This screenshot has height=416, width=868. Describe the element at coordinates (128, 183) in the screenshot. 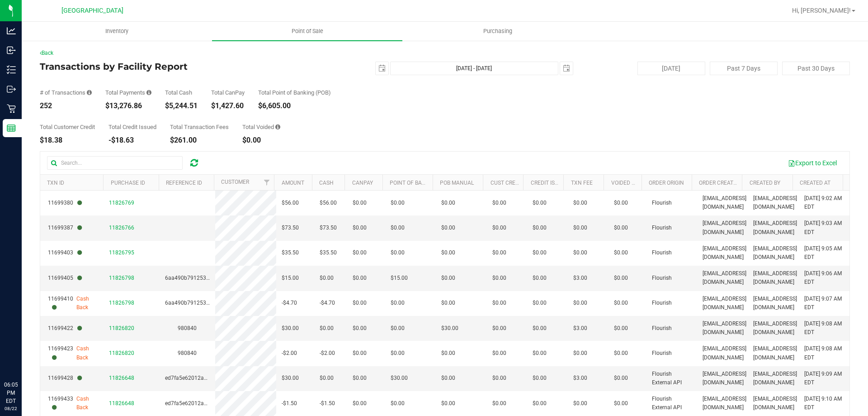

I see `a: Purchase ID` at that location.